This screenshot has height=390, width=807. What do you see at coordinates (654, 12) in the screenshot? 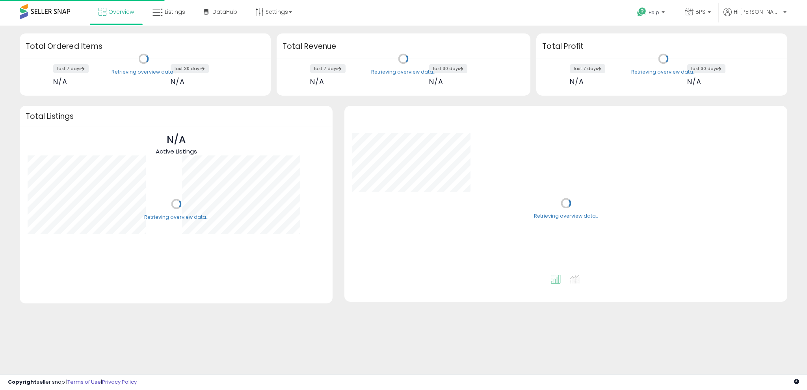
I see `span: Help` at bounding box center [654, 12].